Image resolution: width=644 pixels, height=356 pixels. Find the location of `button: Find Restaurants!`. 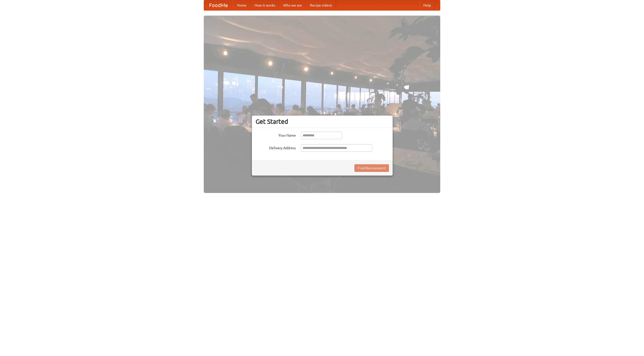

button: Find Restaurants! is located at coordinates (371, 168).